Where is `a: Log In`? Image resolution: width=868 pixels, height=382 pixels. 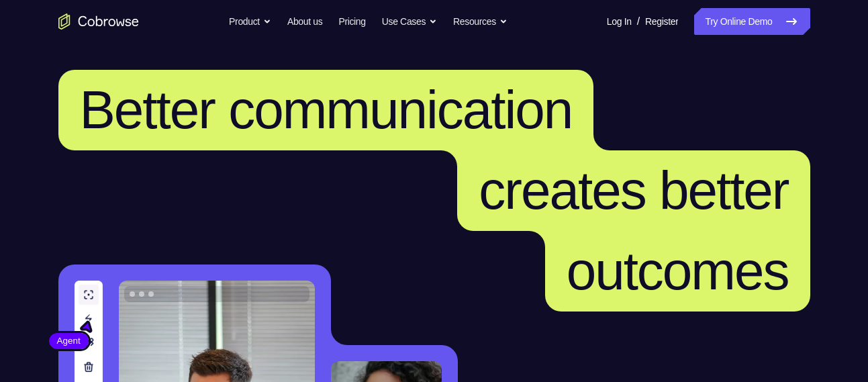
a: Log In is located at coordinates (619, 22).